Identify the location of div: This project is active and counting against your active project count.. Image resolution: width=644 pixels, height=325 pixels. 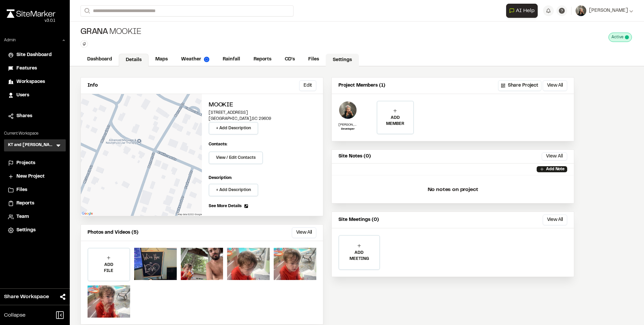
(620, 38).